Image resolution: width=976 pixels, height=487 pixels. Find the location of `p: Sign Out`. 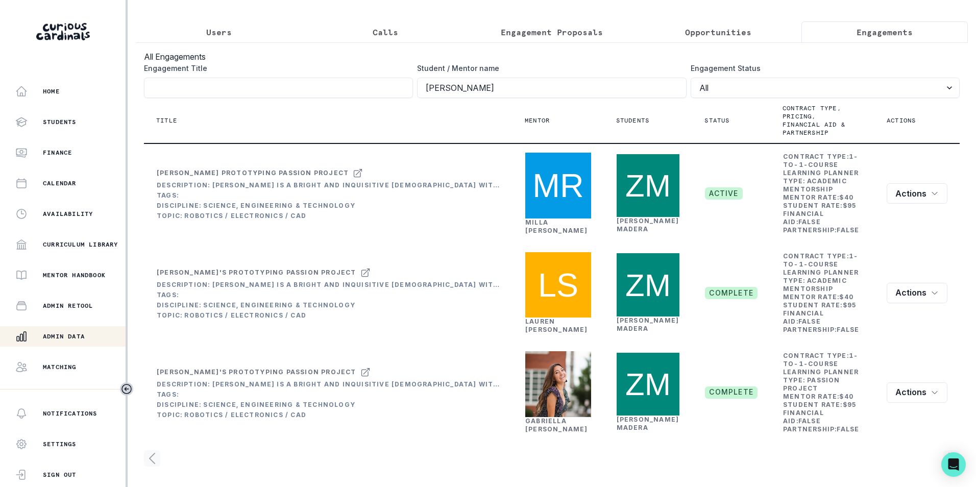

p: Sign Out is located at coordinates (60, 475).